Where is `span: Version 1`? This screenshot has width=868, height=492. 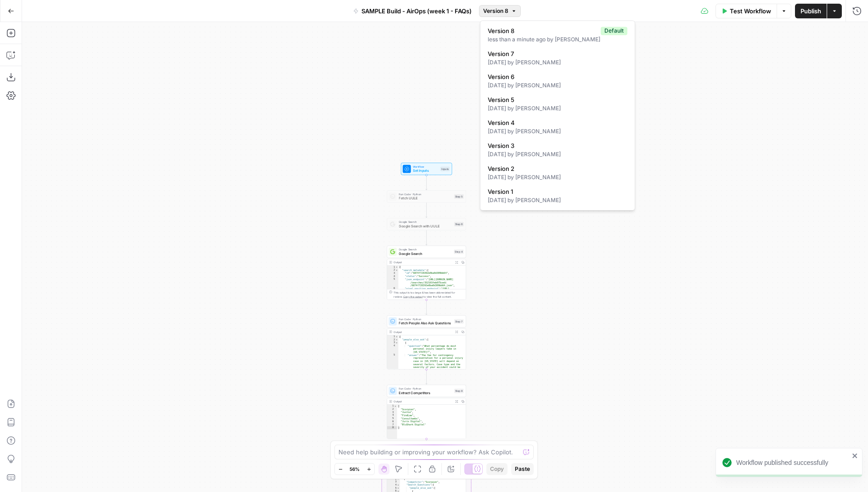 span: Version 1 is located at coordinates (556, 192).